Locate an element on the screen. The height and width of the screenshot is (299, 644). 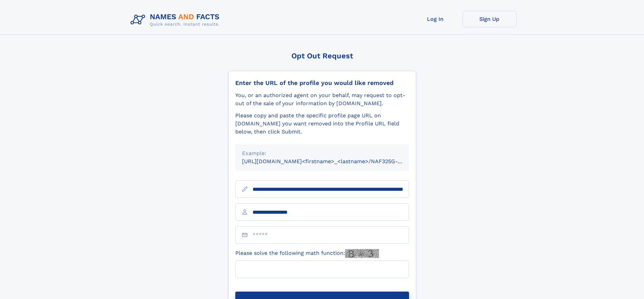
div: You, or an authorized agent on your behalf, may request to opt-out of the sale of your informatio... is located at coordinates (322, 100).